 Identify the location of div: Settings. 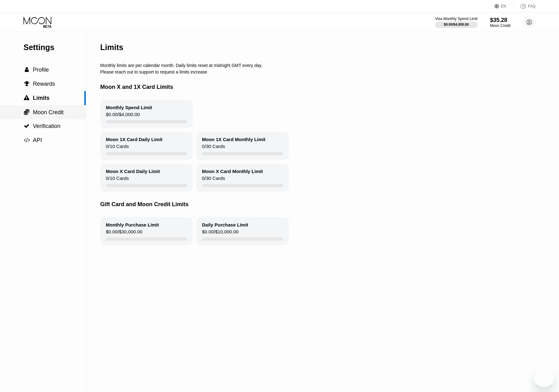
(55, 47).